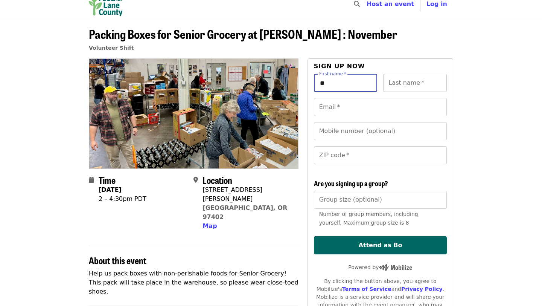 The height and width of the screenshot is (306, 542). Describe the element at coordinates (122, 199) in the screenshot. I see `div: 2 – 4:30pm PDT` at that location.